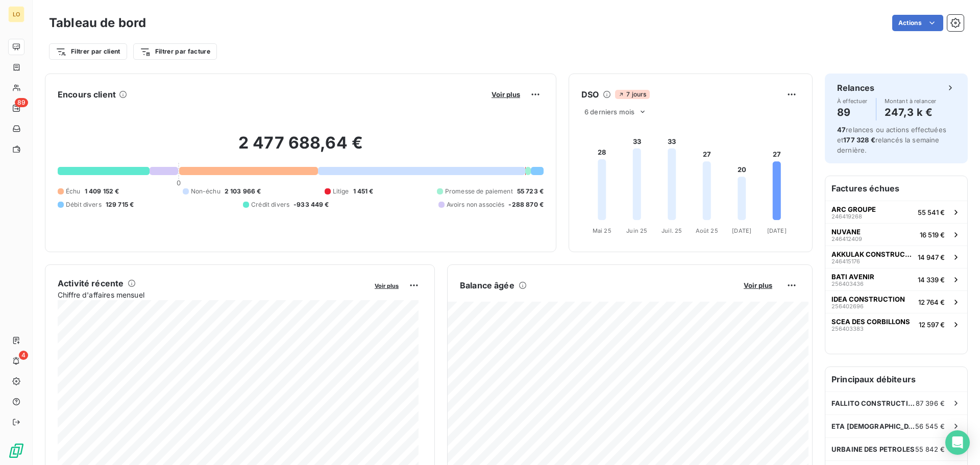 The image size is (980, 465). Describe the element at coordinates (487, 285) in the screenshot. I see `h6: Balance âgée` at that location.